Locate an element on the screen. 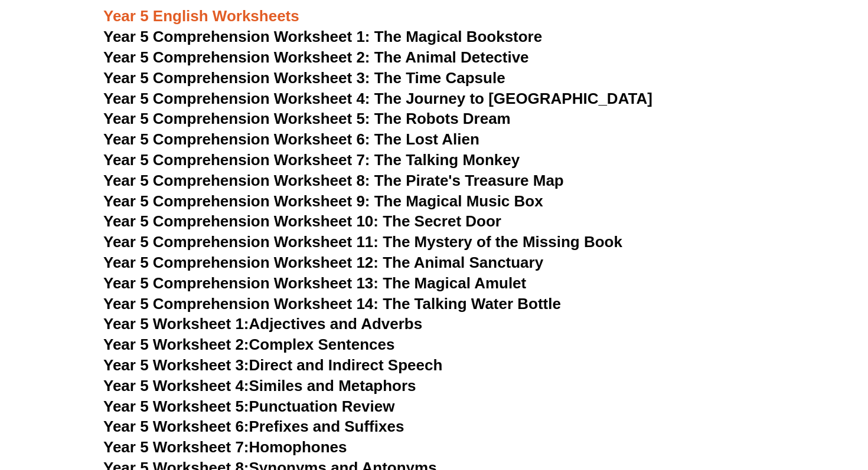  span: Year 5 Comprehension Worksheet 13: The Magical Amulet is located at coordinates (315, 283).